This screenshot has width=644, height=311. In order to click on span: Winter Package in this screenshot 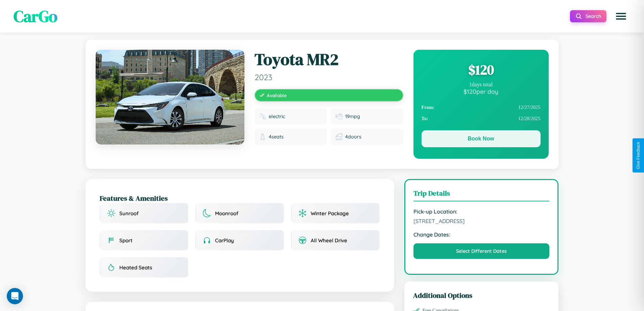, I will do `click(329, 213)`.